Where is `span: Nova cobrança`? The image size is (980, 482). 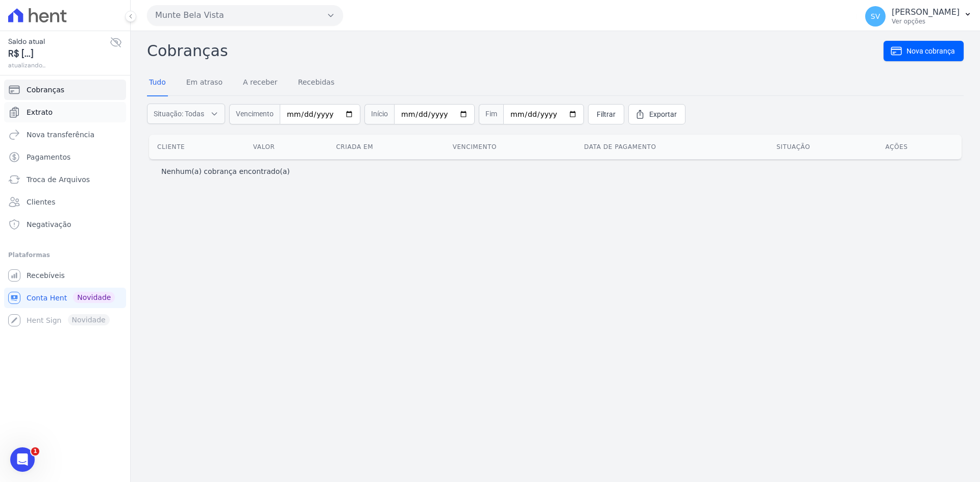 span: Nova cobrança is located at coordinates (931, 51).